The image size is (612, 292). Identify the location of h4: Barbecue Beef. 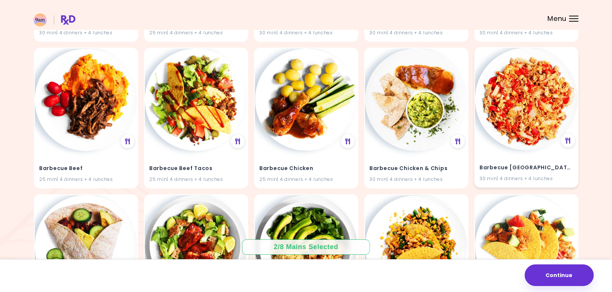
(86, 169).